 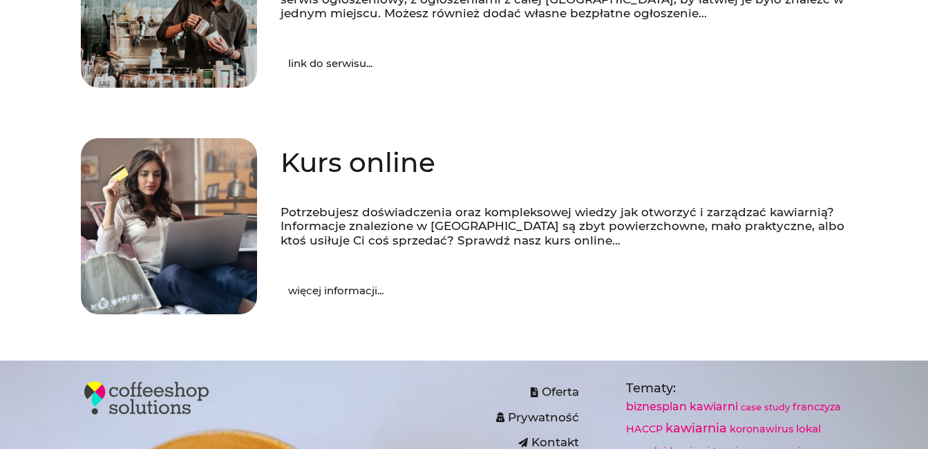 I want to click on a: lokal (3 elementy), so click(x=808, y=428).